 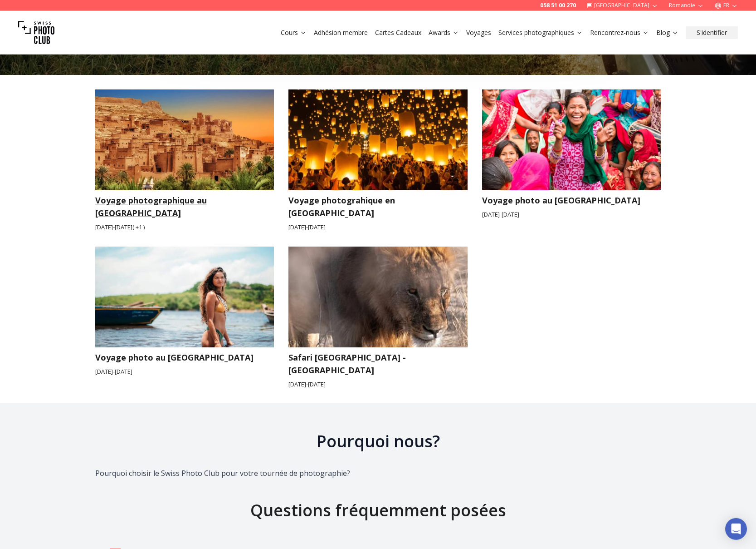 What do you see at coordinates (398, 33) in the screenshot?
I see `button: Cartes Cadeaux` at bounding box center [398, 33].